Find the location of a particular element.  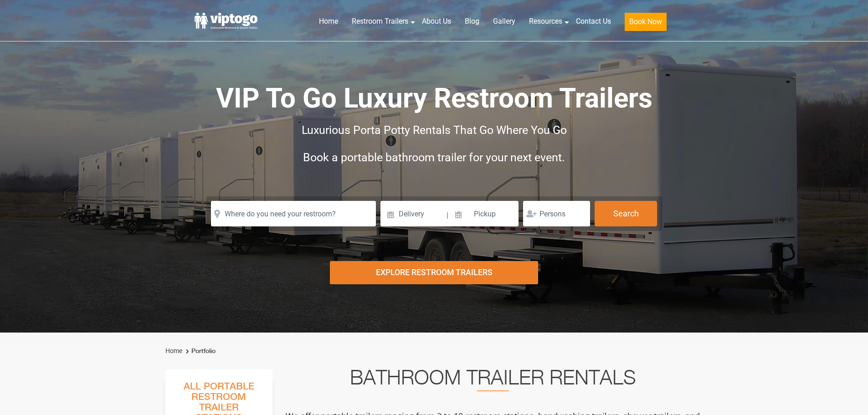

a: Blog is located at coordinates (472, 21).